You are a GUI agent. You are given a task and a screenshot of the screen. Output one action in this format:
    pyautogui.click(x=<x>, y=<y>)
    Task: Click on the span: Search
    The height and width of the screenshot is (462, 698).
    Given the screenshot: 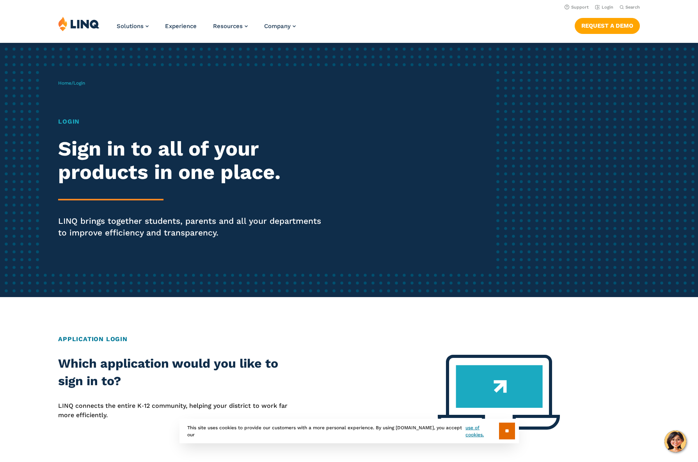 What is the action you would take?
    pyautogui.click(x=632, y=7)
    